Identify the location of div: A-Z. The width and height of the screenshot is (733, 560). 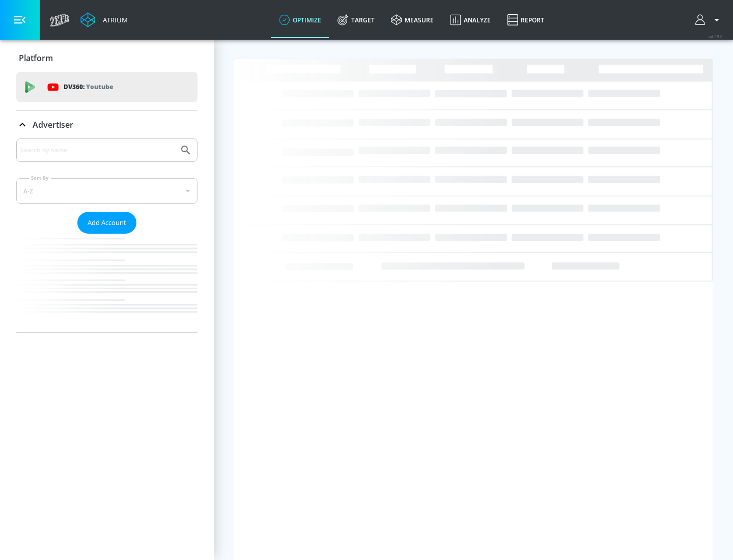
(107, 191).